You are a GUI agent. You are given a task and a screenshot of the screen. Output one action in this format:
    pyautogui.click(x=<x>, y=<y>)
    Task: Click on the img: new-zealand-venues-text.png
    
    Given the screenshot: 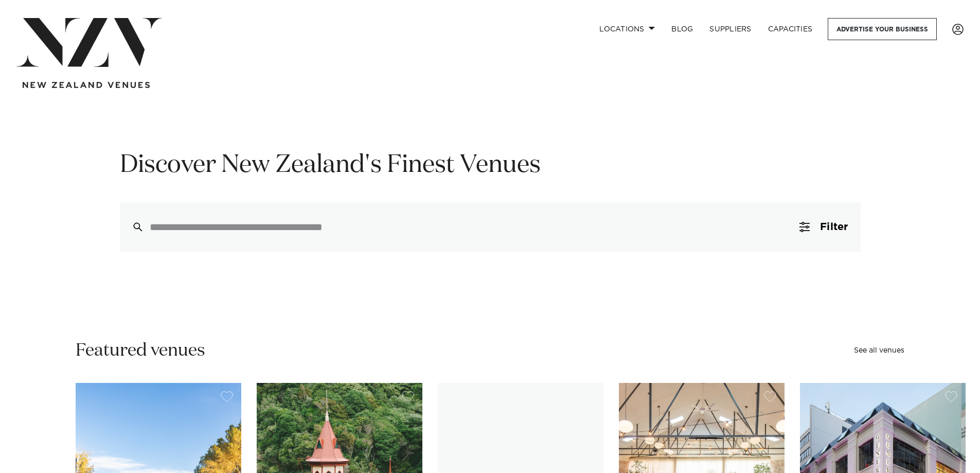 What is the action you would take?
    pyautogui.click(x=86, y=85)
    